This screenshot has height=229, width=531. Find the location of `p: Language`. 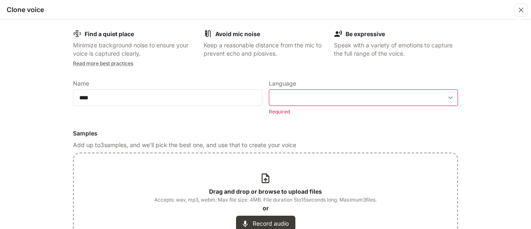

p: Language is located at coordinates (283, 83).